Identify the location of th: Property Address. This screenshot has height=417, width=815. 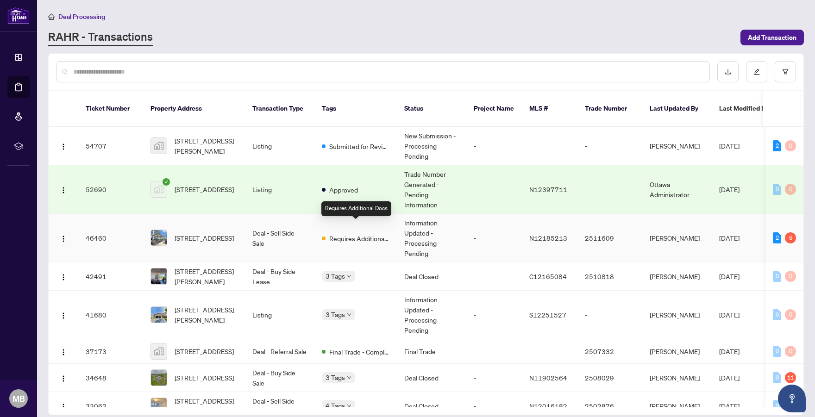
(194, 109).